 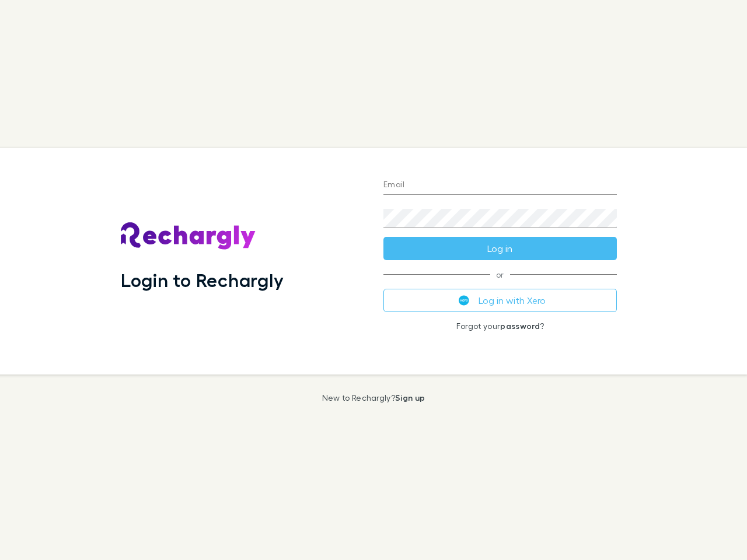 What do you see at coordinates (520, 326) in the screenshot?
I see `a: password` at bounding box center [520, 326].